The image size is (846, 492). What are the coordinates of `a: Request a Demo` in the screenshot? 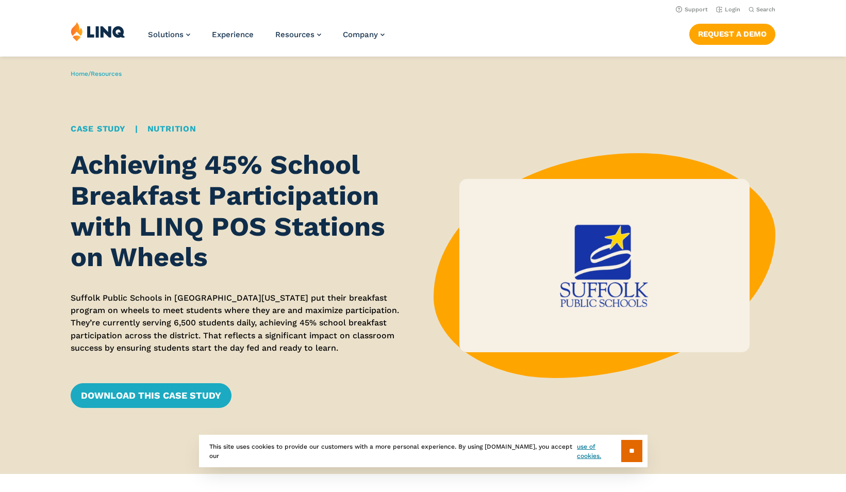 It's located at (732, 34).